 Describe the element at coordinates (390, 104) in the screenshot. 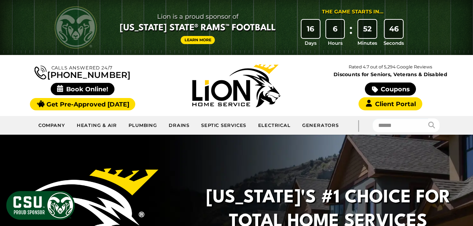

I see `a: Client Portal` at that location.